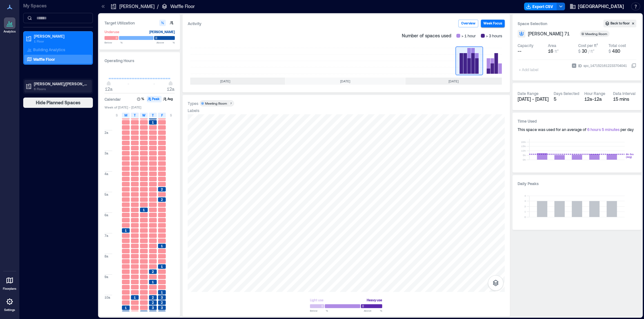 This screenshot has width=644, height=319. What do you see at coordinates (577, 184) in the screenshot?
I see `h3: Daily Peaks` at bounding box center [577, 184].